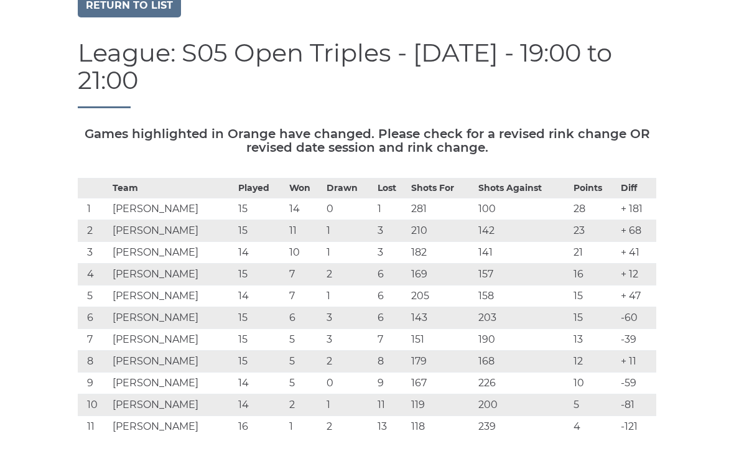 This screenshot has height=464, width=734. Describe the element at coordinates (305, 189) in the screenshot. I see `th: Won` at that location.